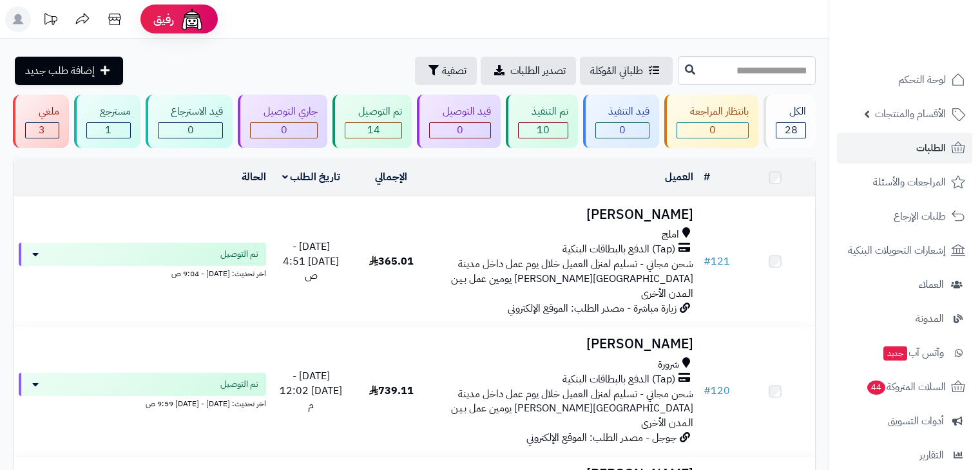  I want to click on a: الحالة, so click(253, 177).